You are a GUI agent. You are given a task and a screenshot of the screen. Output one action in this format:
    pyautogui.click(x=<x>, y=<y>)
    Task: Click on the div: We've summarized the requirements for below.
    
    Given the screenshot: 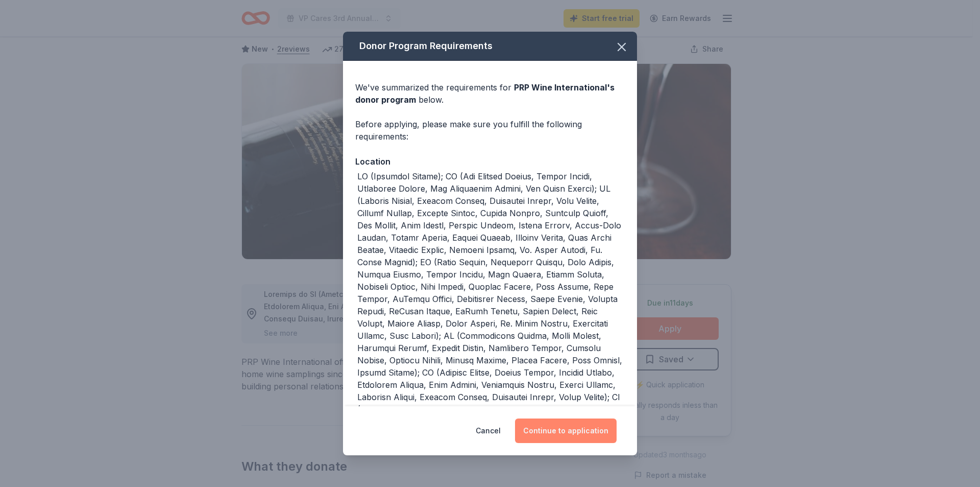 What is the action you would take?
    pyautogui.click(x=490, y=94)
    